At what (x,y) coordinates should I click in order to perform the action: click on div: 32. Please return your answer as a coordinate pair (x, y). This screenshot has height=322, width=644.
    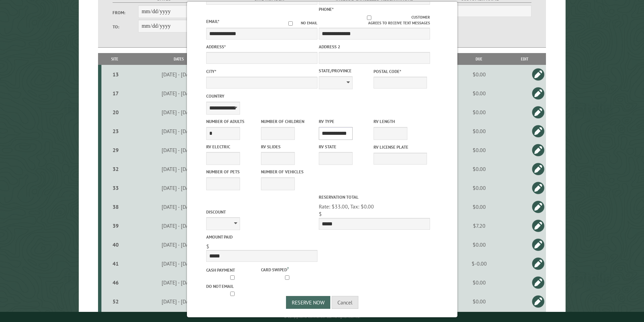
    Looking at the image, I should click on (115, 169).